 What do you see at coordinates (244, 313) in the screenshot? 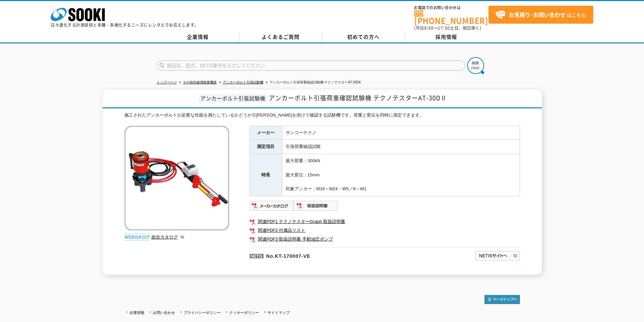
I see `a: クッキーポリシー` at bounding box center [244, 313].